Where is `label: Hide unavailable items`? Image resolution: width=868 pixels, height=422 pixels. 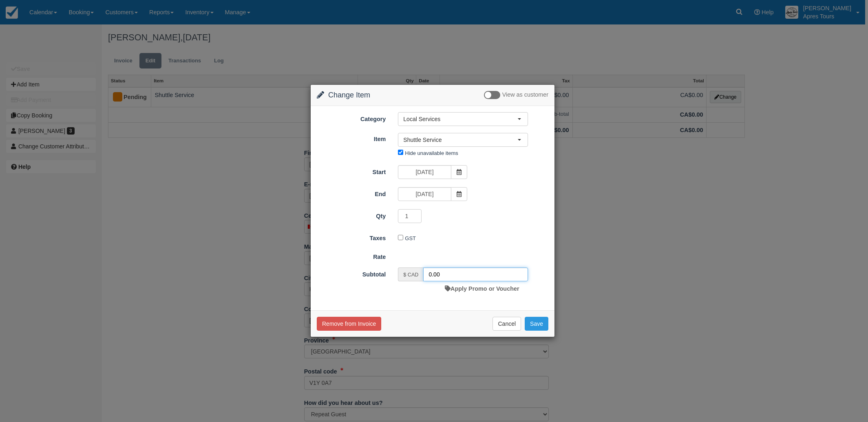 label: Hide unavailable items is located at coordinates (432, 152).